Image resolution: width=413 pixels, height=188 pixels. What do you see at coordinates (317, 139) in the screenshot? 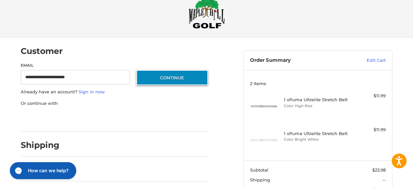
I see `li: Color Bright White` at bounding box center [317, 139].